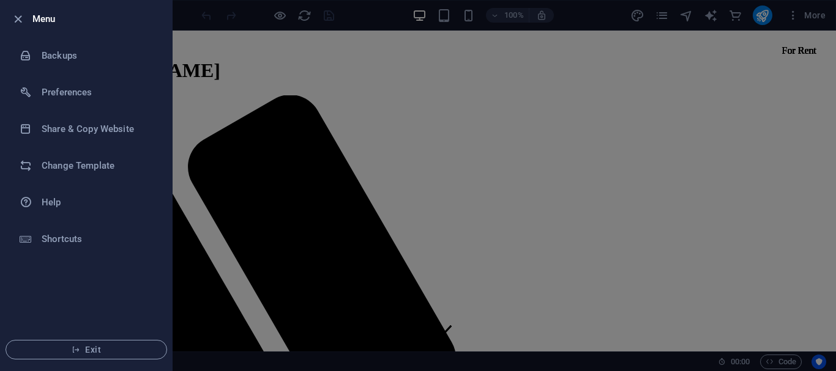 The width and height of the screenshot is (836, 371). What do you see at coordinates (98, 202) in the screenshot?
I see `h6: Help` at bounding box center [98, 202].